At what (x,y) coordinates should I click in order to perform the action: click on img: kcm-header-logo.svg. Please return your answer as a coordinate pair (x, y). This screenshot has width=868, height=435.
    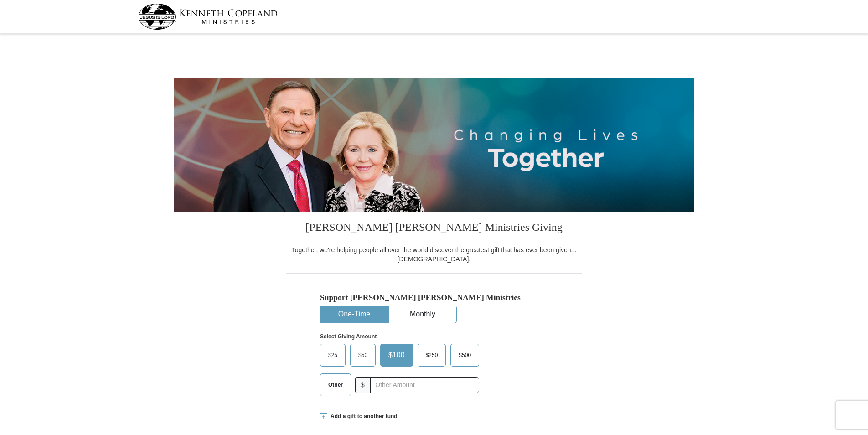
    Looking at the image, I should click on (208, 16).